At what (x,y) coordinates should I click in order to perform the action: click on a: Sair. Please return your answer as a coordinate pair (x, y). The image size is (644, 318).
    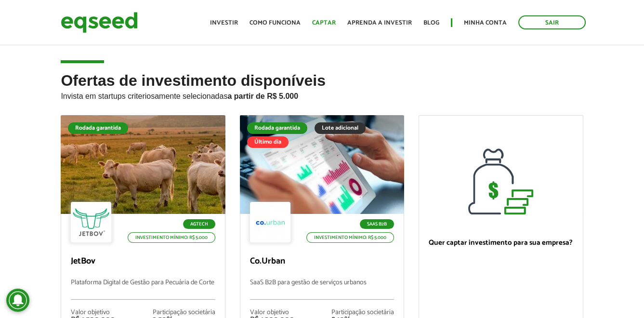
    Looking at the image, I should click on (552, 22).